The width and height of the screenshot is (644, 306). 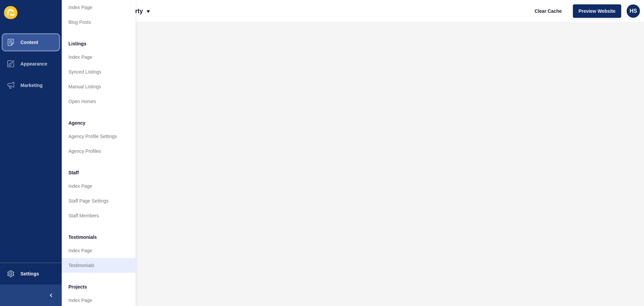 I want to click on a: Staff Members, so click(x=99, y=216).